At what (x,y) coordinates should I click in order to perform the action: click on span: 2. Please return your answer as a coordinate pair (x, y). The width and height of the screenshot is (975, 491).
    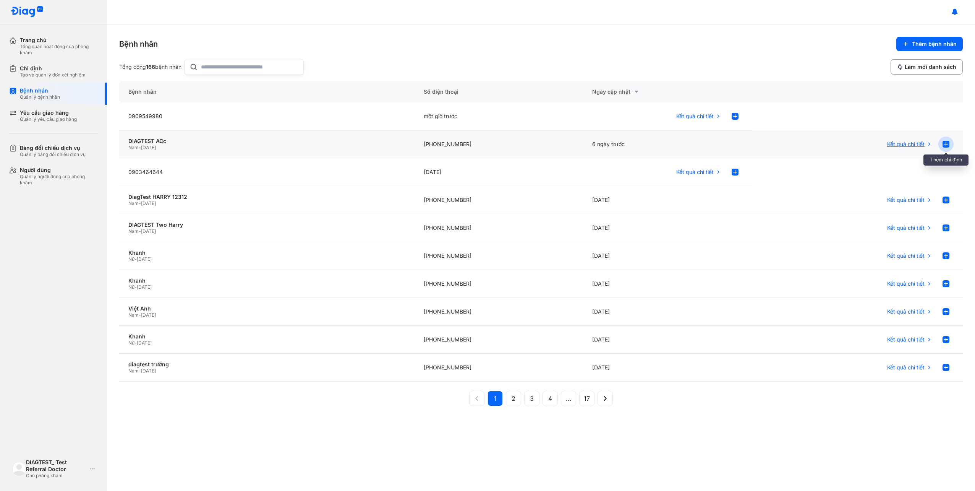
    Looking at the image, I should click on (513, 398).